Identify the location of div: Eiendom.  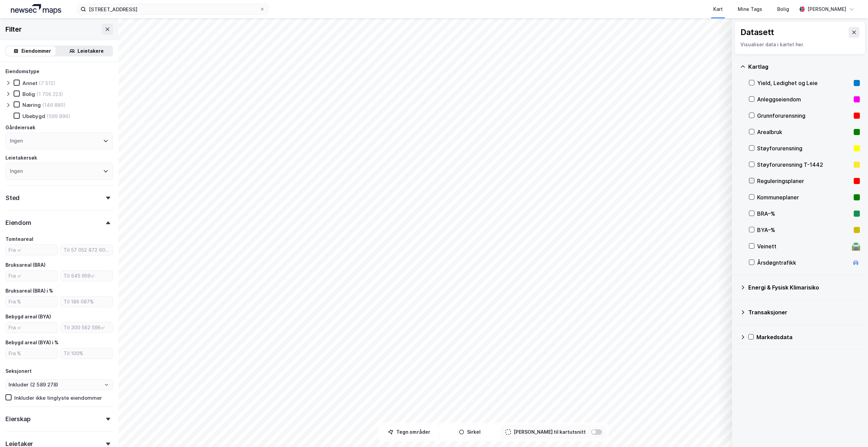
(19, 223).